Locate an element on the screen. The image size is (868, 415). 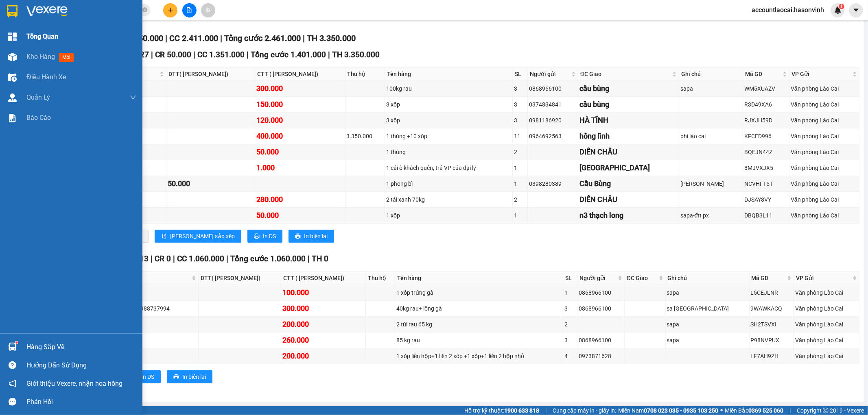
strong: 0708 023 035 - 0935 103 250 is located at coordinates (681, 410).